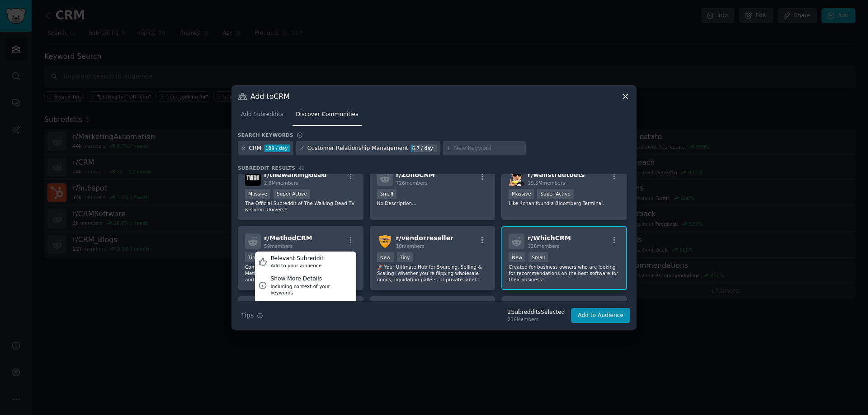 This screenshot has width=868, height=415. I want to click on div: 6.7 / day, so click(424, 148).